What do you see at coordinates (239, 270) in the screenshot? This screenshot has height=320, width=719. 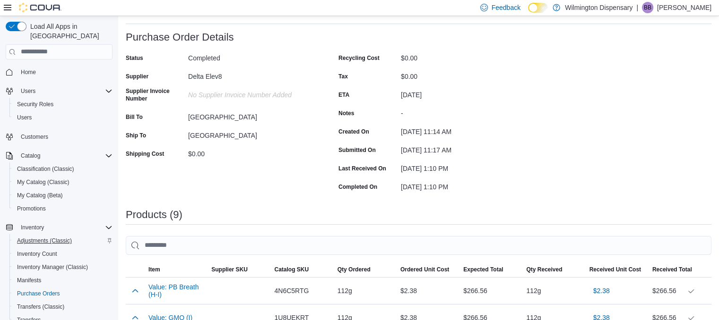 I see `button: Supplier SKU` at bounding box center [239, 270].